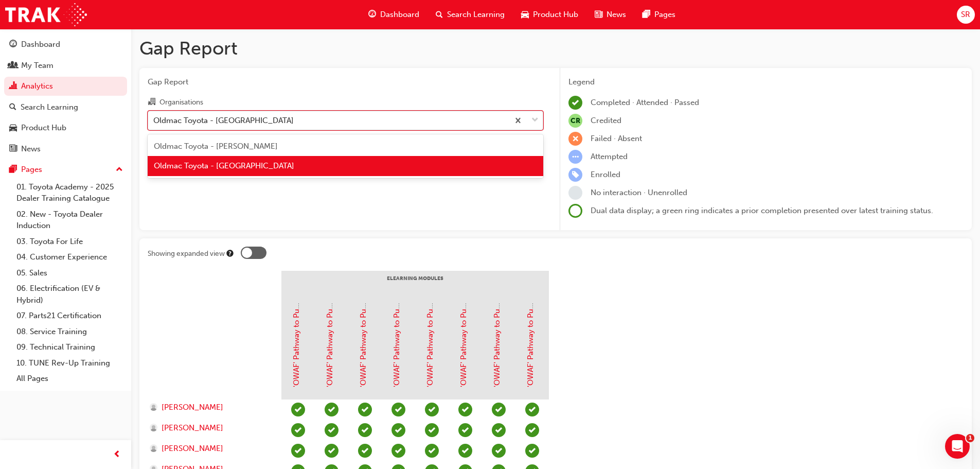 This screenshot has width=980, height=469. Describe the element at coordinates (766, 82) in the screenshot. I see `div: Legend` at that location.